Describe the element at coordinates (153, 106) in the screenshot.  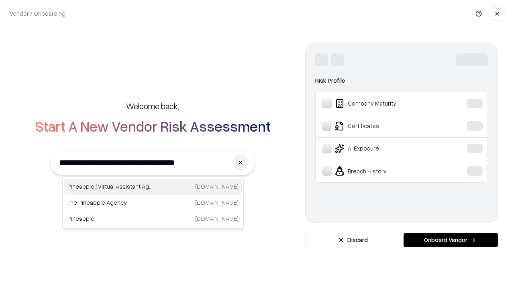
I see `h5: Welcome back,` at that location.